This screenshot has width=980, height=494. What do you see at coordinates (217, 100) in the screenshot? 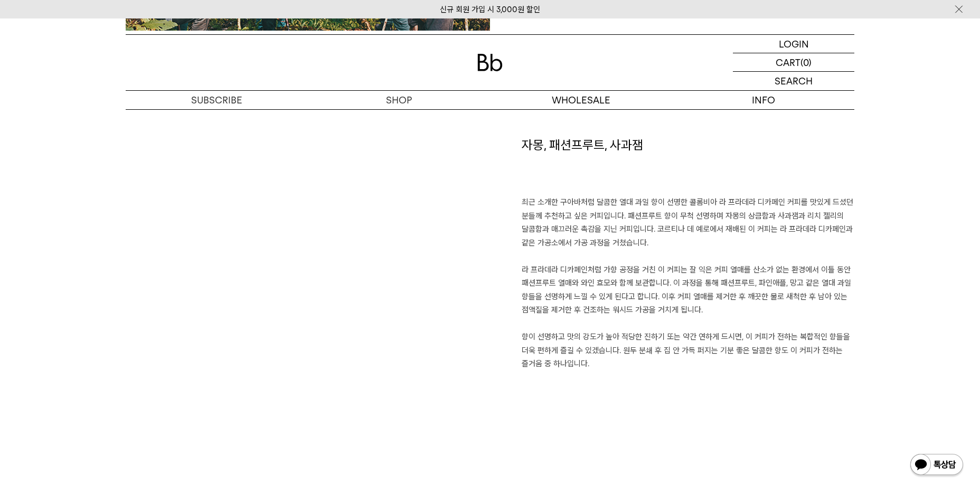
I see `p: SUBSCRIBE` at bounding box center [217, 100].